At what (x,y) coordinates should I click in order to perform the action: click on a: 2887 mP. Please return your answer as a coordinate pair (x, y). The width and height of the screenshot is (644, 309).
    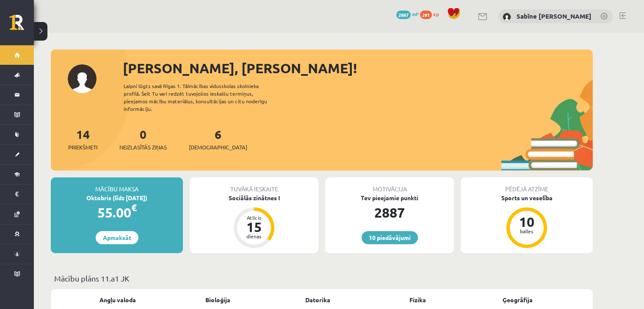
    Looking at the image, I should click on (407, 14).